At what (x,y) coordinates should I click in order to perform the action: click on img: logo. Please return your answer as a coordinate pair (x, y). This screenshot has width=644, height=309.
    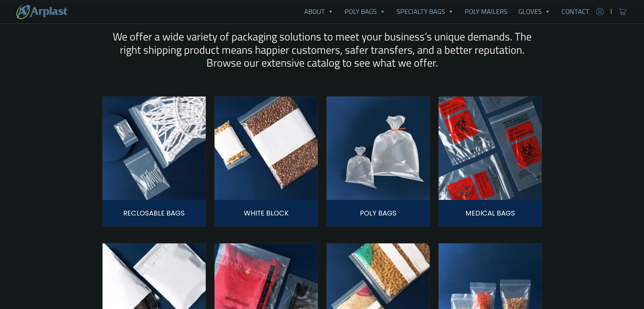
    Looking at the image, I should click on (42, 11).